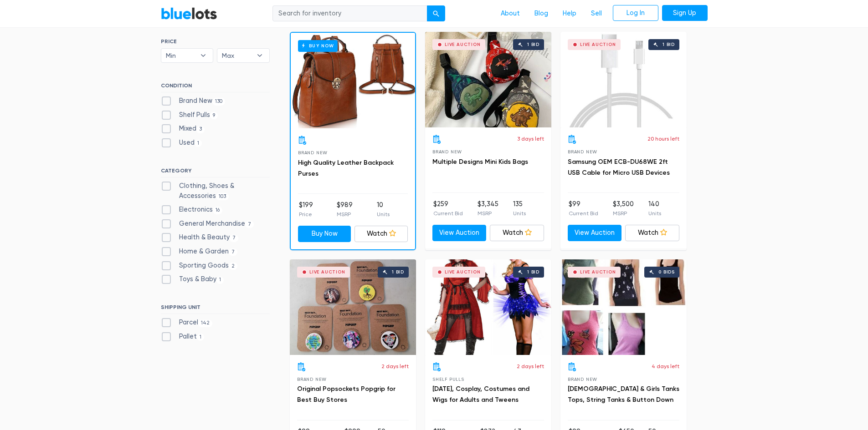  Describe the element at coordinates (217, 210) in the screenshot. I see `span: 16` at that location.